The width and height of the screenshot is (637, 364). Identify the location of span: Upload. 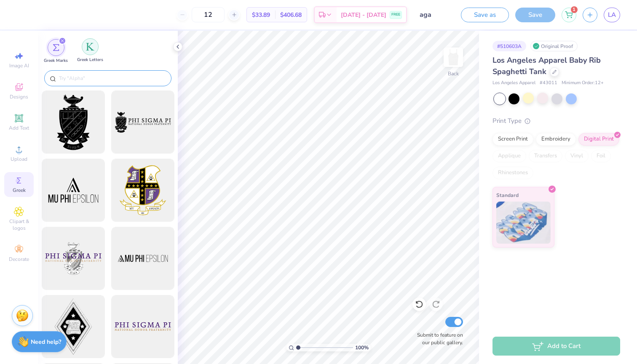
(19, 159).